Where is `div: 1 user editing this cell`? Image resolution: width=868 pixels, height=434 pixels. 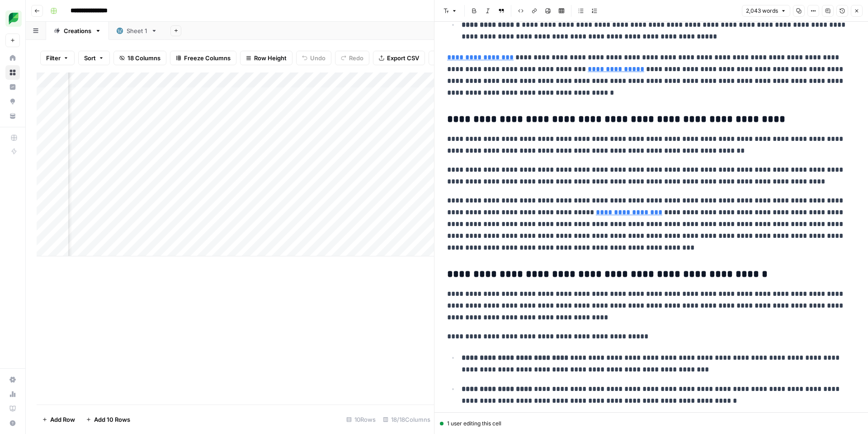 div: 1 user editing this cell is located at coordinates (651, 423).